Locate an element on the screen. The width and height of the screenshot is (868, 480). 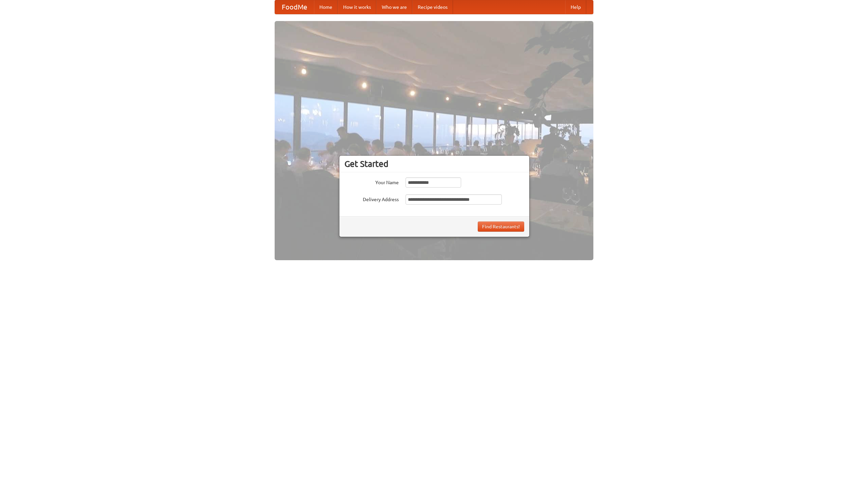
a: Recipe videos is located at coordinates (432, 7).